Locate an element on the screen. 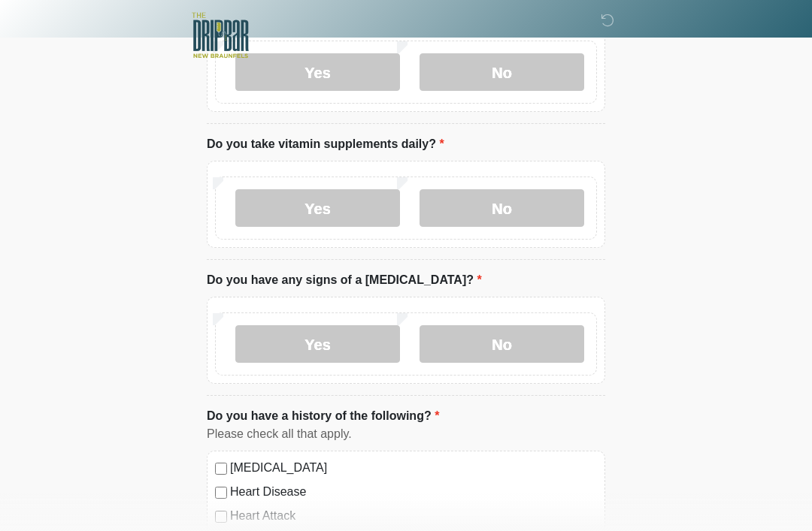 The width and height of the screenshot is (812, 531). input: Heart Attack is located at coordinates (222, 517).